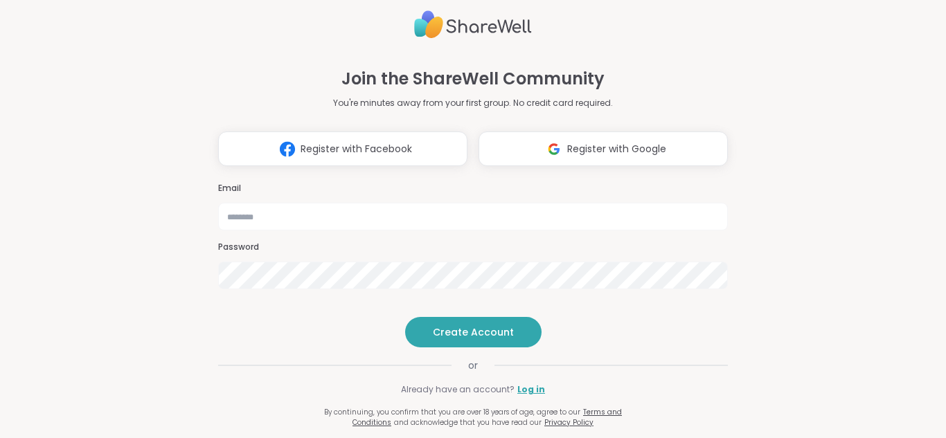  What do you see at coordinates (568, 422) in the screenshot?
I see `a: Privacy Policy` at bounding box center [568, 422].